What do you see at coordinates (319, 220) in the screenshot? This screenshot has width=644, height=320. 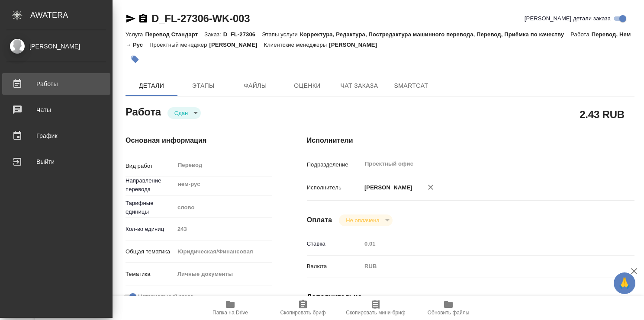 I see `h4: Оплата` at bounding box center [319, 220].